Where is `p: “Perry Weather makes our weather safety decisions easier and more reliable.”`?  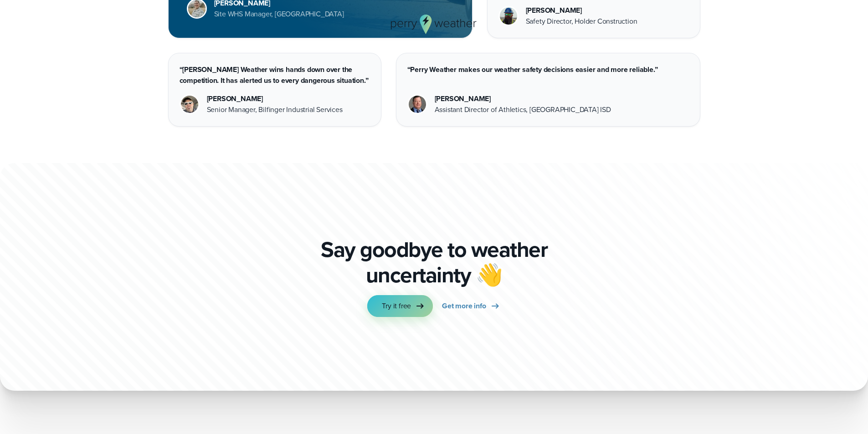
p: “Perry Weather makes our weather safety decisions easier and more reliable.” is located at coordinates (549, 69).